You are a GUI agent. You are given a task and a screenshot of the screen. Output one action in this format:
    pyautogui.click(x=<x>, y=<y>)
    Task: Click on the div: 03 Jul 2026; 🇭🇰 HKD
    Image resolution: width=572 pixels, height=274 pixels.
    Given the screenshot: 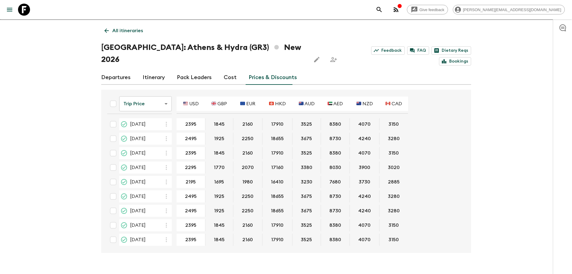 What is the action you would take?
    pyautogui.click(x=278, y=167)
    